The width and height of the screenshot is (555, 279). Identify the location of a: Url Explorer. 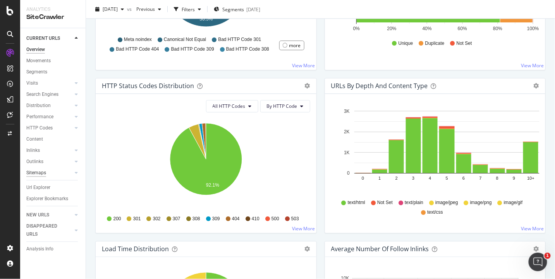
(53, 188).